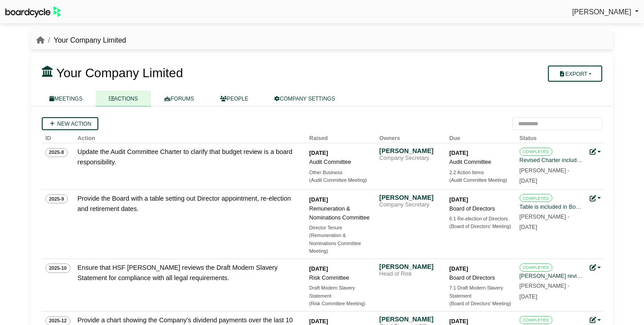 This screenshot has height=325, width=644. What do you see at coordinates (551, 160) in the screenshot?
I see `div: Revised Charter included in Committee Papers.` at bounding box center [551, 160].